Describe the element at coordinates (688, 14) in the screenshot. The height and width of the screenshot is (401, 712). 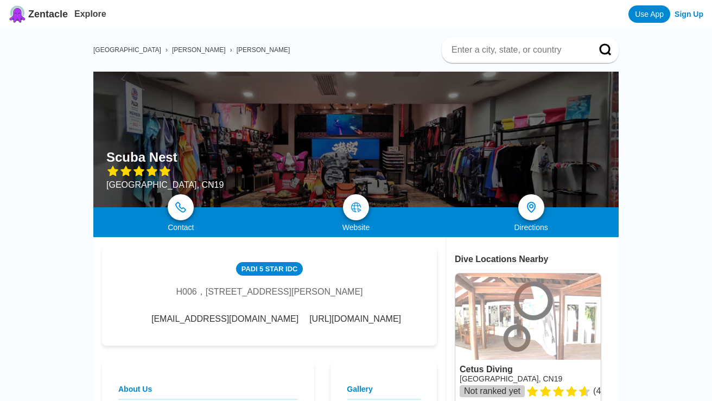
I see `a: Sign Up` at that location.